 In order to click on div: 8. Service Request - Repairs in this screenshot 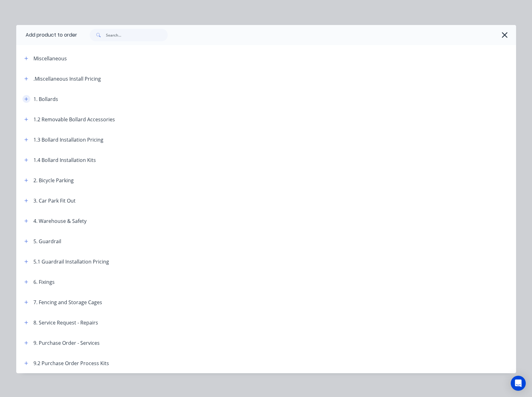, I will do `click(66, 323)`.